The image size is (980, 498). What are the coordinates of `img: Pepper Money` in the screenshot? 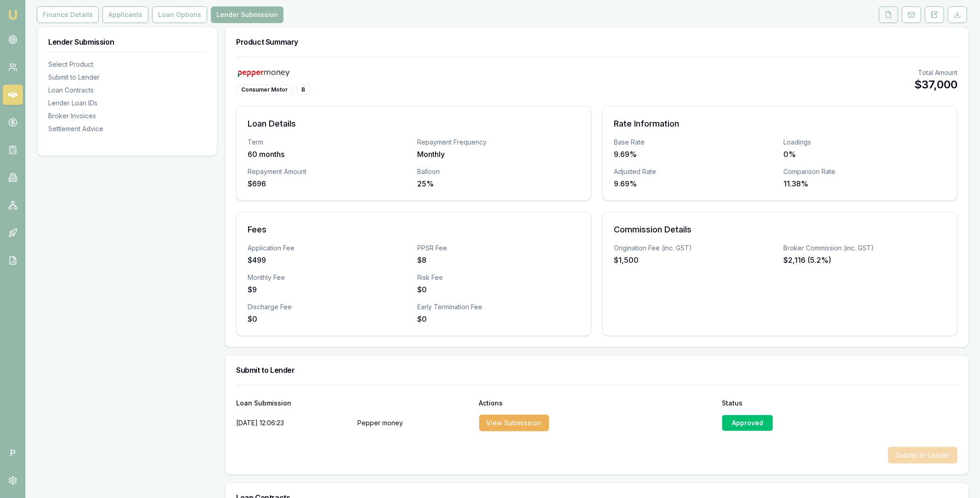 It's located at (264, 73).